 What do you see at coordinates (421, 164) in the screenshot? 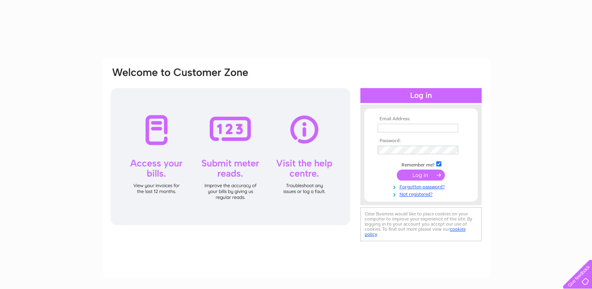
I see `td: Remember me?` at bounding box center [421, 164].